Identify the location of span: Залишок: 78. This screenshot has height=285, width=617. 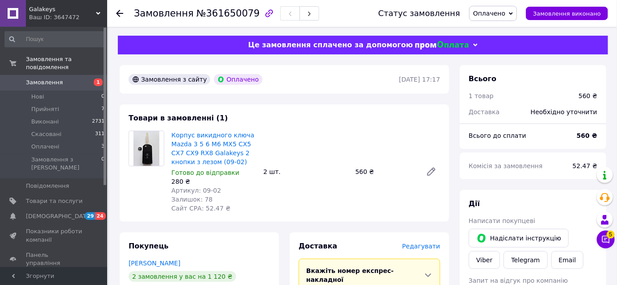
(192, 200).